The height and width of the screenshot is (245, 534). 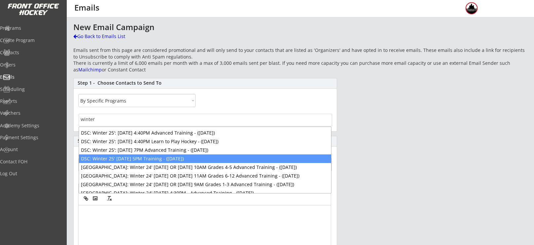 I want to click on a: Mailchimp, so click(x=90, y=69).